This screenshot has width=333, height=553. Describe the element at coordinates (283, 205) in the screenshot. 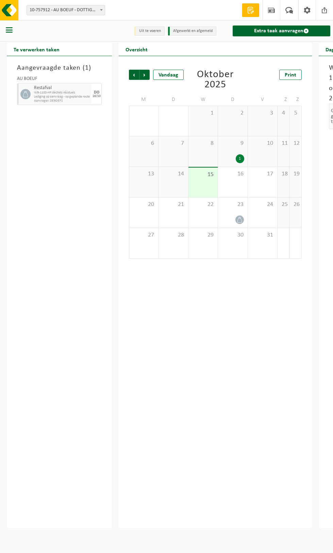

I see `span: 25` at that location.